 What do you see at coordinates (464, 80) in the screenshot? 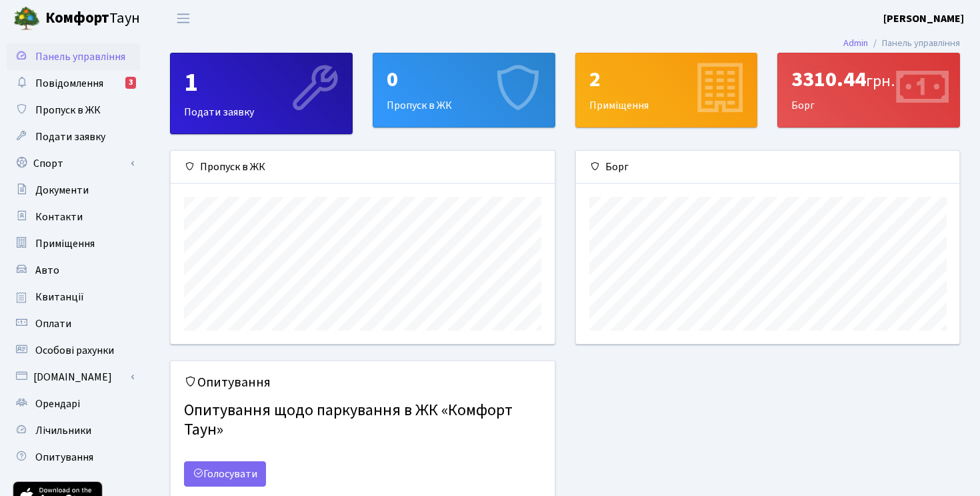
I see `div: 0` at bounding box center [464, 80].